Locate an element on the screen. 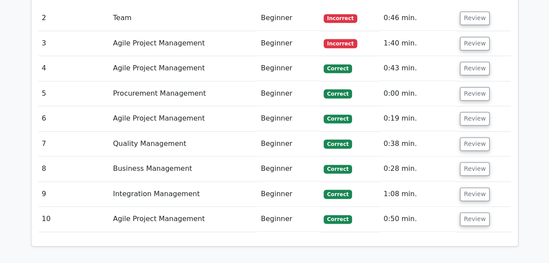 The width and height of the screenshot is (549, 263). td: 0:43 min. is located at coordinates (418, 68).